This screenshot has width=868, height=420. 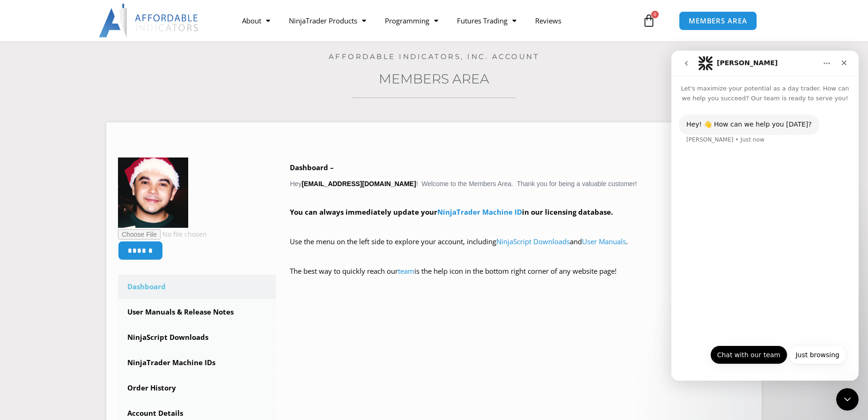 What do you see at coordinates (718, 21) in the screenshot?
I see `a: MEMBERS AREA` at bounding box center [718, 21].